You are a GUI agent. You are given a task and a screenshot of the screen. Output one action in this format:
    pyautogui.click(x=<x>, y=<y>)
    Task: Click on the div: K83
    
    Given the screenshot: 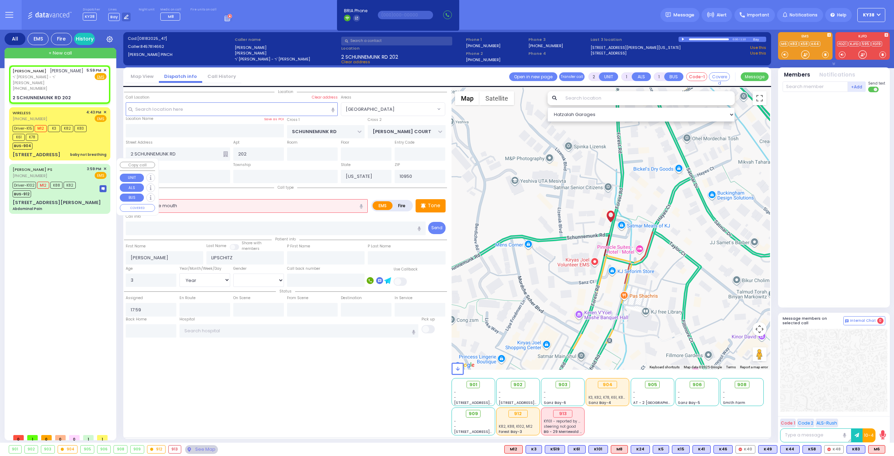 What is the action you would take?
    pyautogui.click(x=856, y=449)
    